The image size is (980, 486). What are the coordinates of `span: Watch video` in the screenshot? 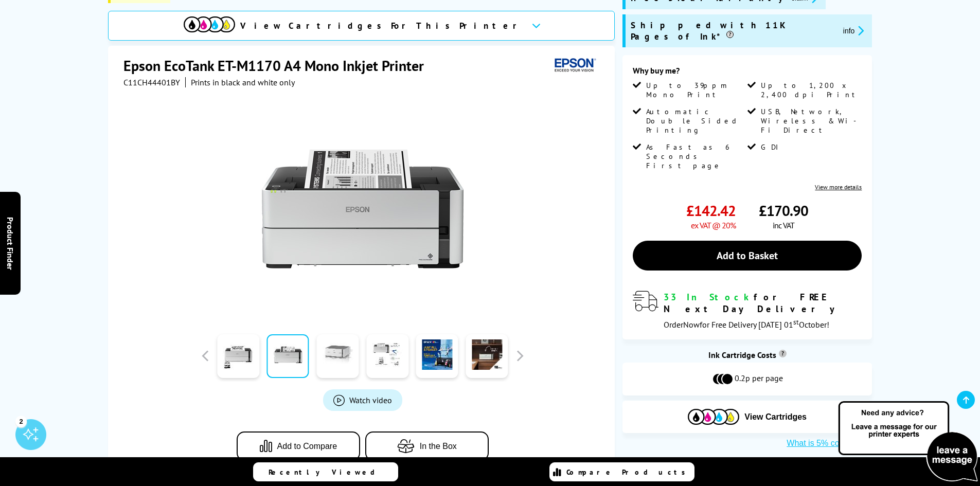 It's located at (371, 400).